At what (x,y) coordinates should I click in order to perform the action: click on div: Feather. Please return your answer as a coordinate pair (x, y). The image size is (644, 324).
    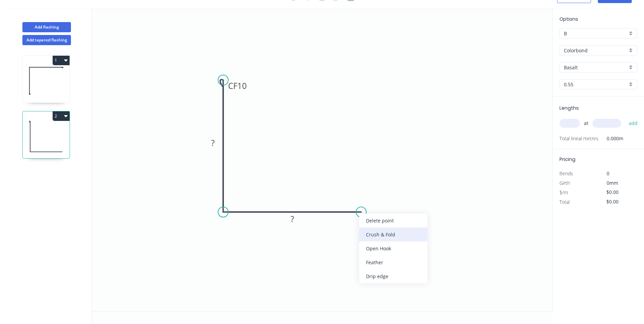
    Looking at the image, I should click on (393, 262).